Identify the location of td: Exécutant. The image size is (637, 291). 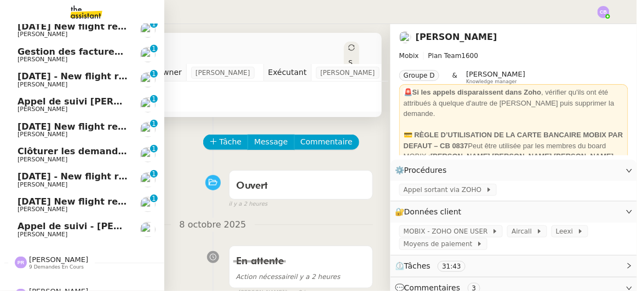
(287, 73).